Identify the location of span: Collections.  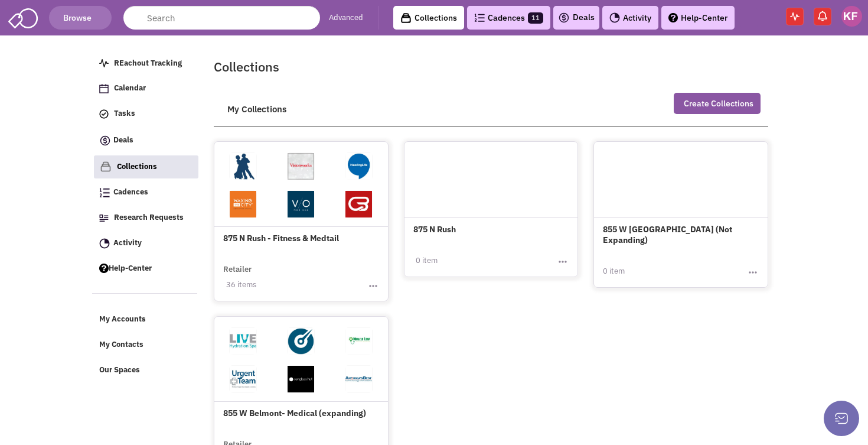
(137, 166).